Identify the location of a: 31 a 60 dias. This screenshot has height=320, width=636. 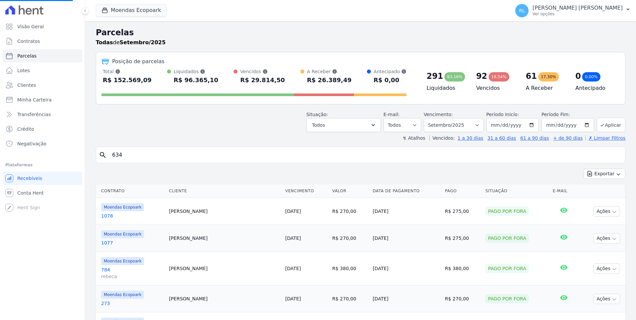
(502, 138).